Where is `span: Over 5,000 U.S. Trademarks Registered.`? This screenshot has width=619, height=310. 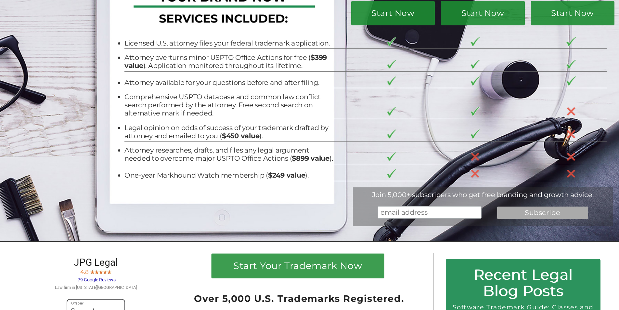
span: Over 5,000 U.S. Trademarks Registered. is located at coordinates (299, 298).